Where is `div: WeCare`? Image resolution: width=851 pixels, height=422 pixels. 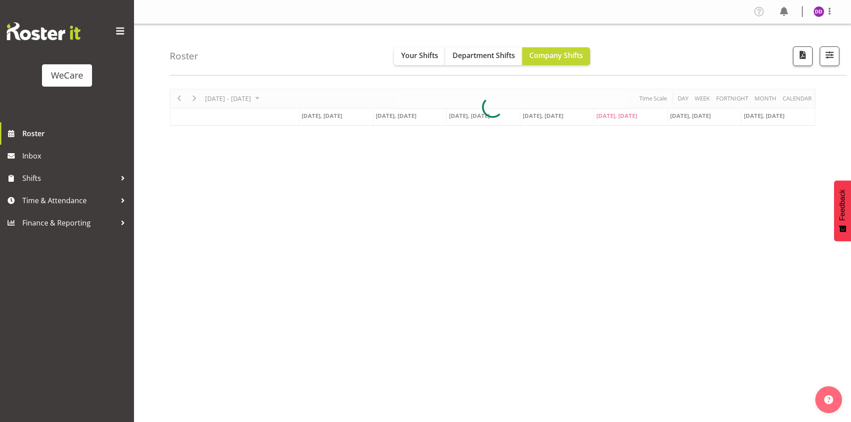 div: WeCare is located at coordinates (67, 75).